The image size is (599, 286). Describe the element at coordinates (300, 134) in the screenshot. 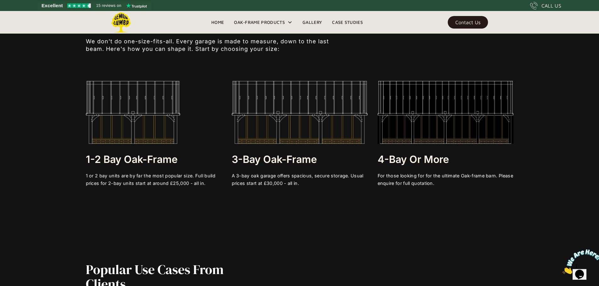

I see `a: 3-bay Oak-frameA 3-bay oak garage offers spacious, secure storage. Usual prices start at £30,000 ...` at that location.